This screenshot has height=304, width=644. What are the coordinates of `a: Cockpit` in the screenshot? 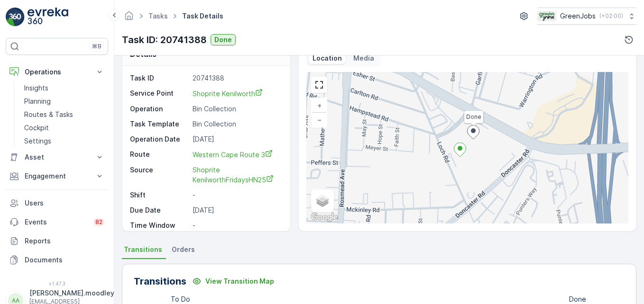 It's located at (64, 128).